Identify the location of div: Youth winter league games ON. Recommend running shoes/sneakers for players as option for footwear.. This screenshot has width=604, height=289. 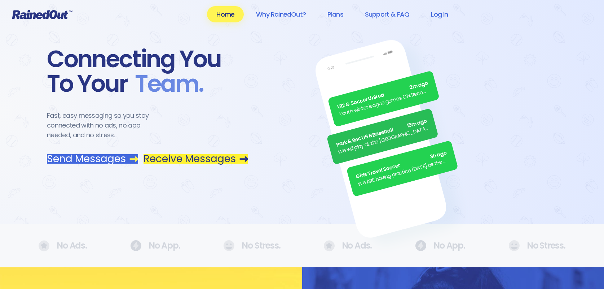
(385, 102).